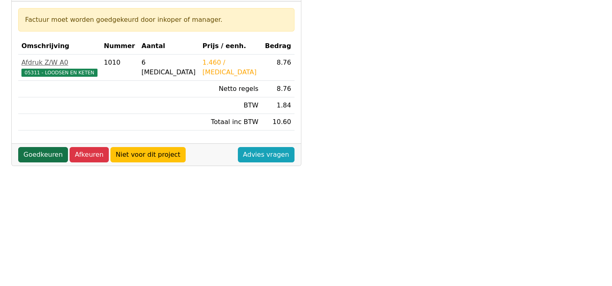 The width and height of the screenshot is (612, 286). What do you see at coordinates (59, 63) in the screenshot?
I see `div: Afdruk Z/W A0` at bounding box center [59, 63].